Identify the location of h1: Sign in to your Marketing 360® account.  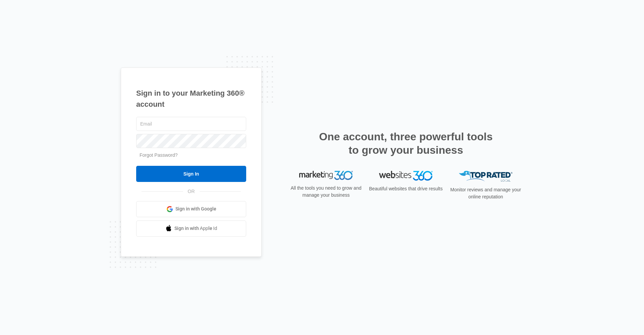
(191, 99).